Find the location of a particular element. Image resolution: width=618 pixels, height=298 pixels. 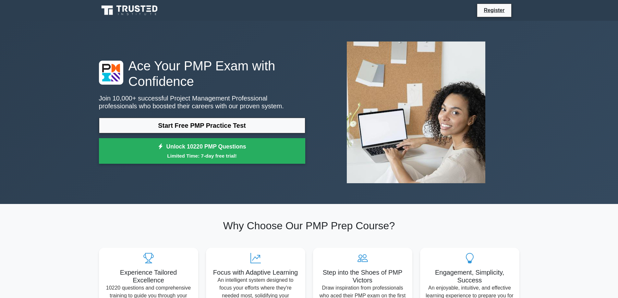

h5: Step into the Shoes of PMP Victors is located at coordinates (362, 276).